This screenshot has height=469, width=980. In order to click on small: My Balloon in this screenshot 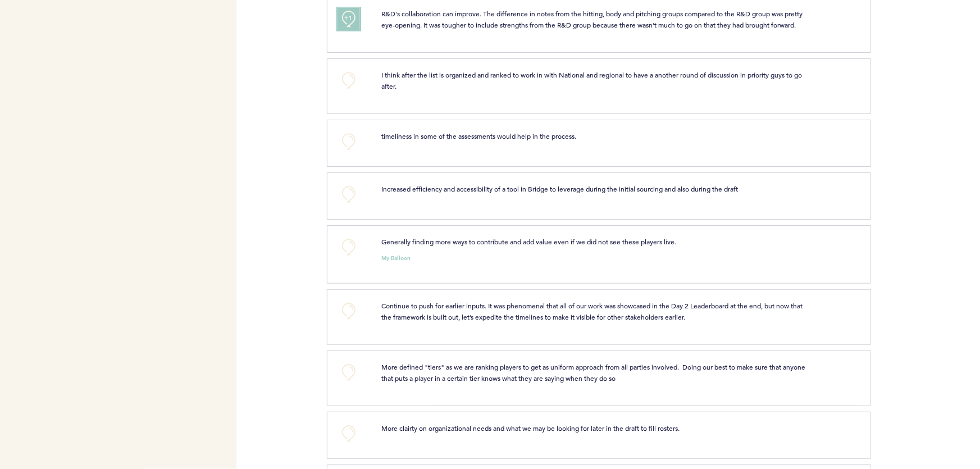, I will do `click(396, 259)`.